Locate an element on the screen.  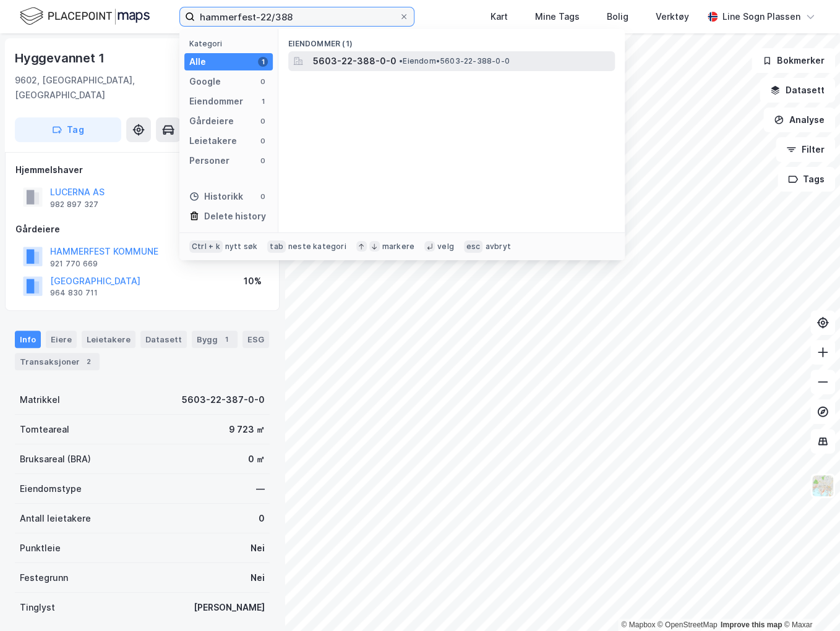
div: Datasett is located at coordinates (164, 339).